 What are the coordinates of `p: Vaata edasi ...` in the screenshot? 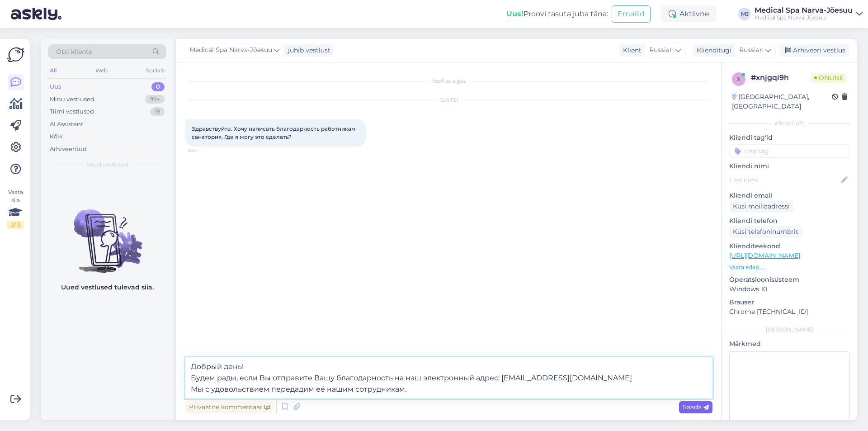 It's located at (790, 267).